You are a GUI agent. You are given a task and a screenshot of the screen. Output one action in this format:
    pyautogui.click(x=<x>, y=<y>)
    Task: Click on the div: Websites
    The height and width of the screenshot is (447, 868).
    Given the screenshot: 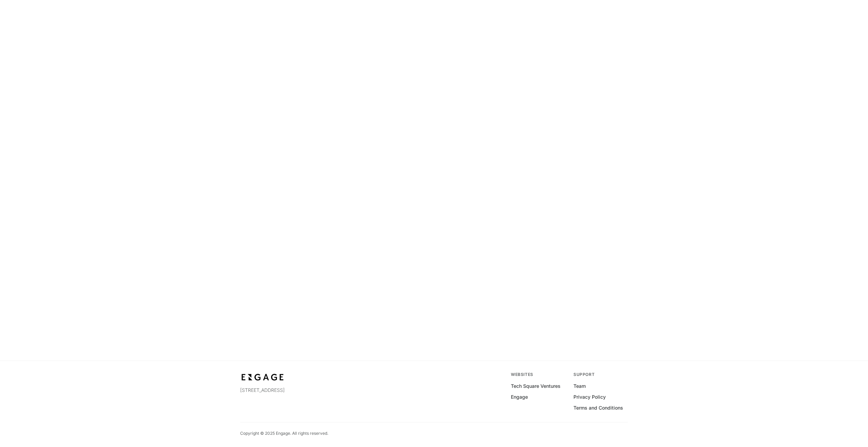 What is the action you would take?
    pyautogui.click(x=538, y=375)
    